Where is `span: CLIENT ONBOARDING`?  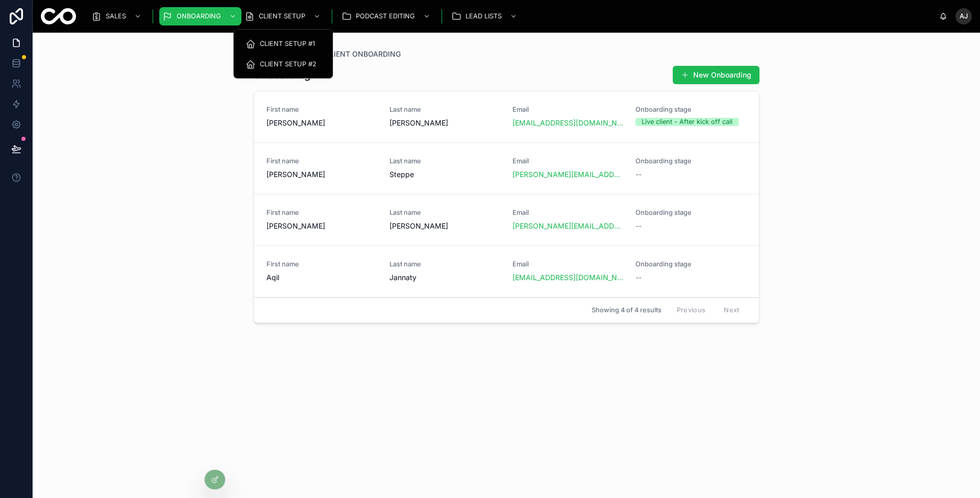 span: CLIENT ONBOARDING is located at coordinates (362, 54).